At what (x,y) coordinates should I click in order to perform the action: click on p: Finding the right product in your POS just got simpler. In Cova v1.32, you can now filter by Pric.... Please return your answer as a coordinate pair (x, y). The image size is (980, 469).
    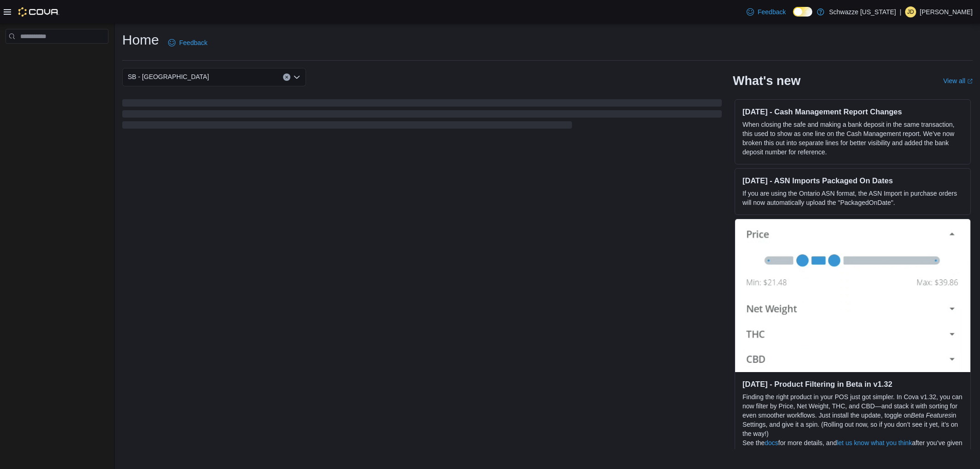
    Looking at the image, I should click on (852, 415).